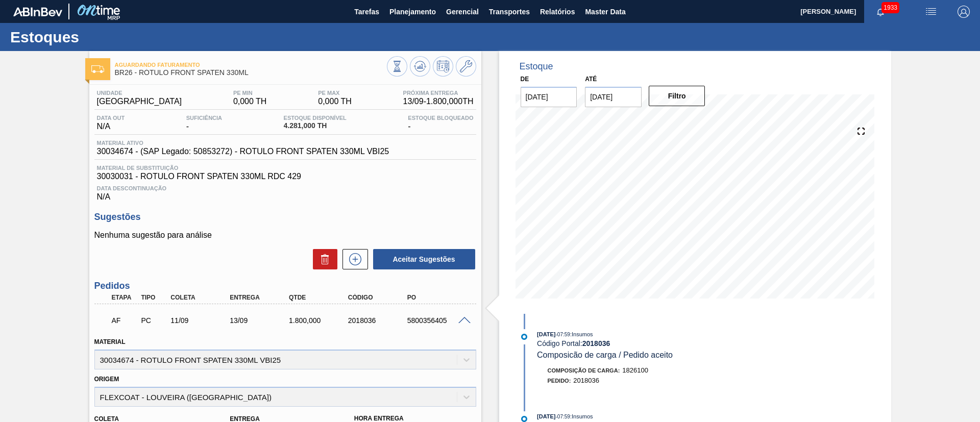 The width and height of the screenshot is (980, 422). I want to click on span: Aguardando Faturamento, so click(251, 65).